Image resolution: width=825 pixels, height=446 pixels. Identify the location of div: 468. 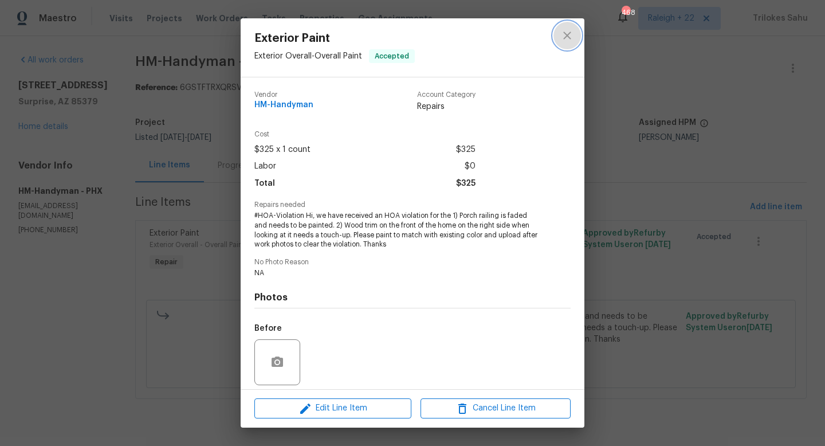
(626, 13).